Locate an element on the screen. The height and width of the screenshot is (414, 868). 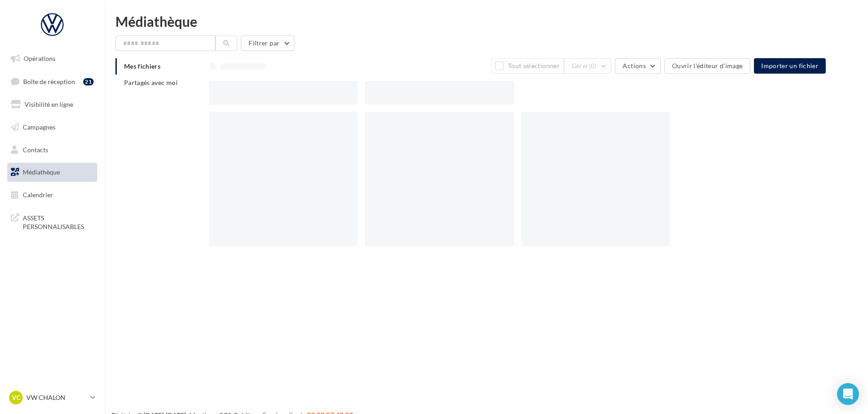
button: Ouvrir l'éditeur d'image is located at coordinates (707, 66).